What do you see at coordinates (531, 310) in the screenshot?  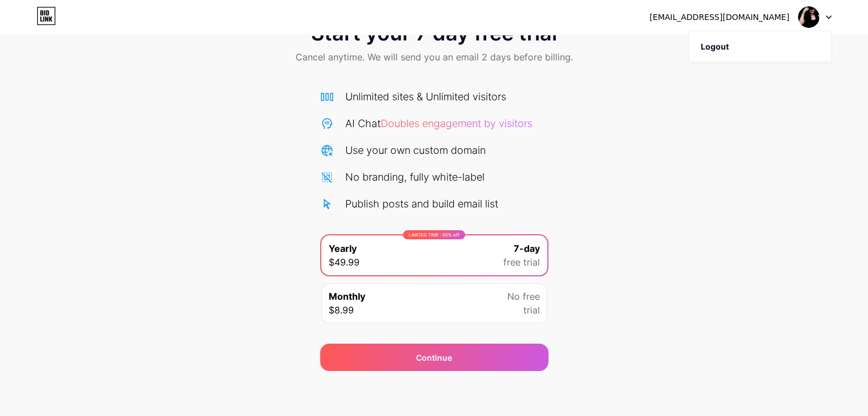 I see `span: trial` at bounding box center [531, 310].